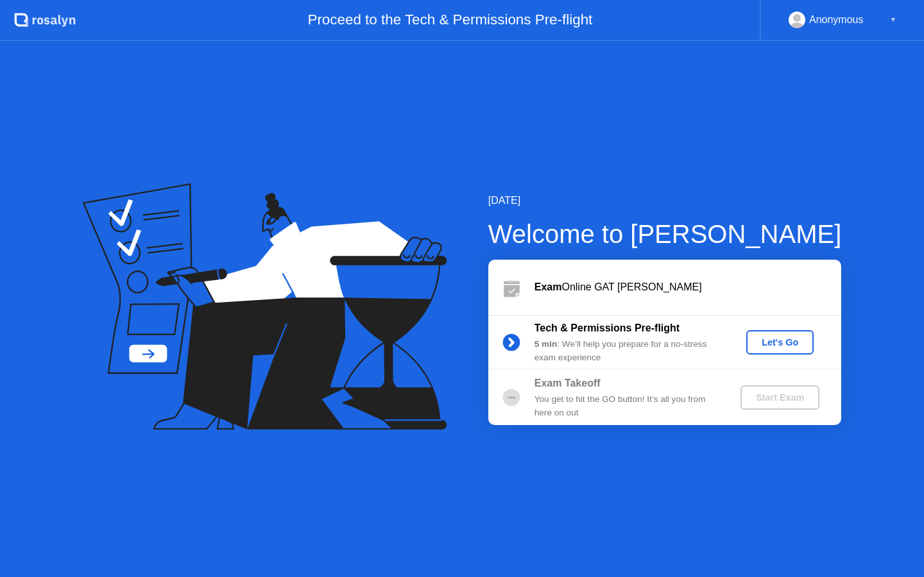 This screenshot has height=577, width=924. Describe the element at coordinates (607, 328) in the screenshot. I see `b: Tech & Permissions Pre-flight` at that location.